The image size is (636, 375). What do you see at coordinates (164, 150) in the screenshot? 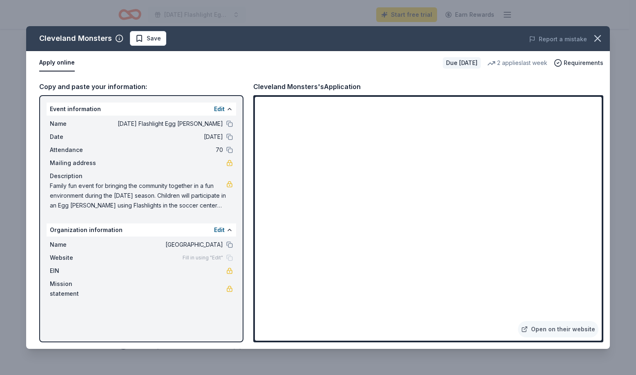
I see `span: 70` at bounding box center [164, 150].